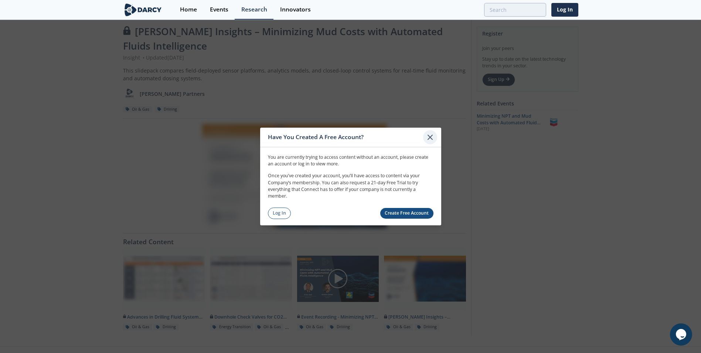  I want to click on a: Create Free Account, so click(407, 213).